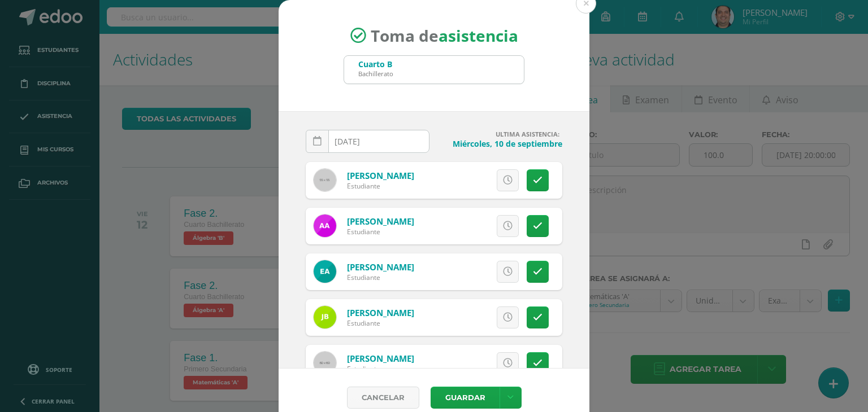 Image resolution: width=868 pixels, height=412 pixels. I want to click on h4: ULTIMA ASISTENCIA:, so click(500, 134).